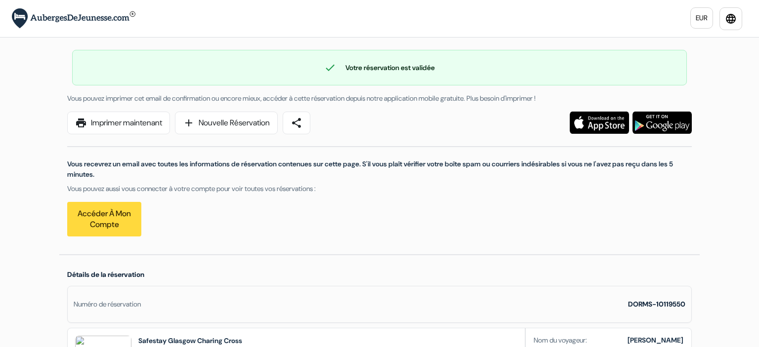  I want to click on strong: DORMS-10119550, so click(656, 304).